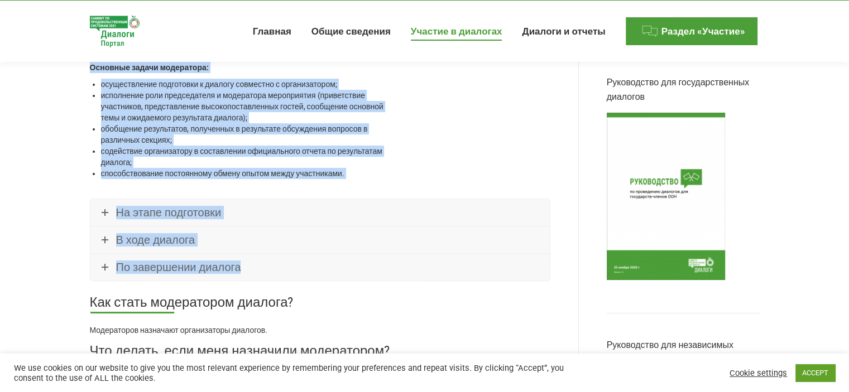  Describe the element at coordinates (247, 84) in the screenshot. I see `li: осуществление подготовки к диалогу совместно с организатором;` at that location.